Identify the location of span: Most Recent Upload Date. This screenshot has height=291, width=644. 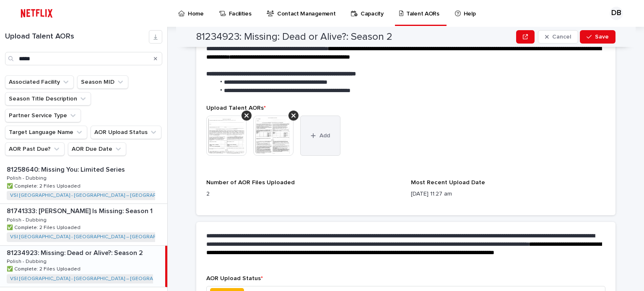
(448, 182).